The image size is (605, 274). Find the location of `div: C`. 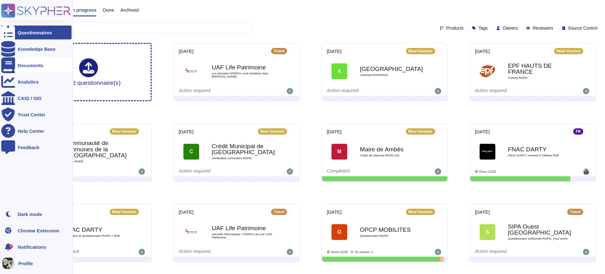

div: C is located at coordinates (191, 152).